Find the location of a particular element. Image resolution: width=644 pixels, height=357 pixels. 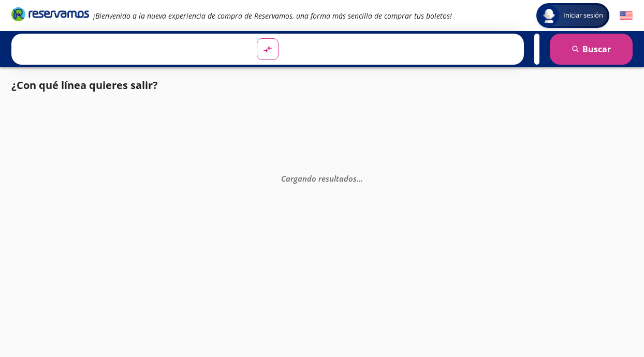

button: Buscar is located at coordinates (591, 49).